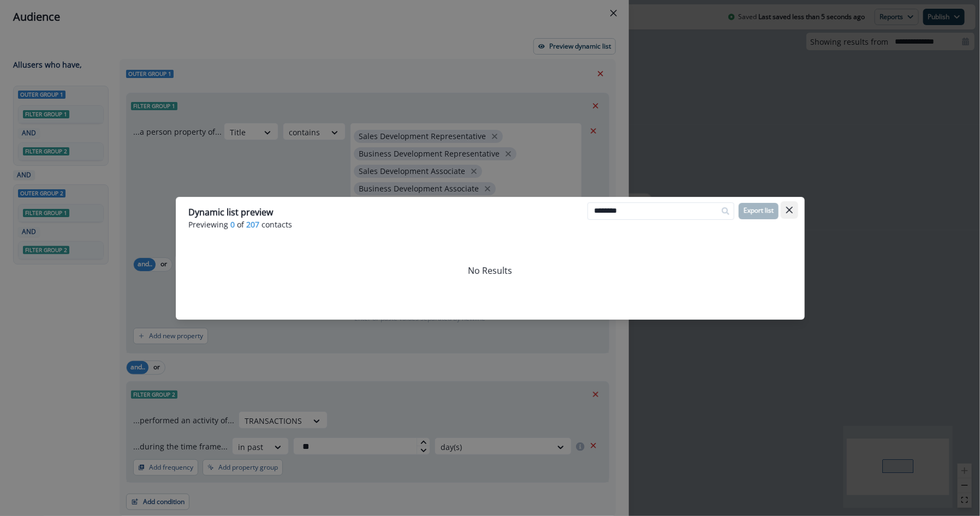  What do you see at coordinates (233, 225) in the screenshot?
I see `span: 0` at bounding box center [233, 225].